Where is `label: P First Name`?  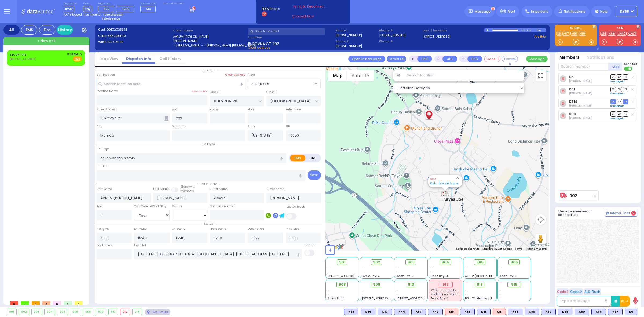
label: P First Name is located at coordinates (219, 189).